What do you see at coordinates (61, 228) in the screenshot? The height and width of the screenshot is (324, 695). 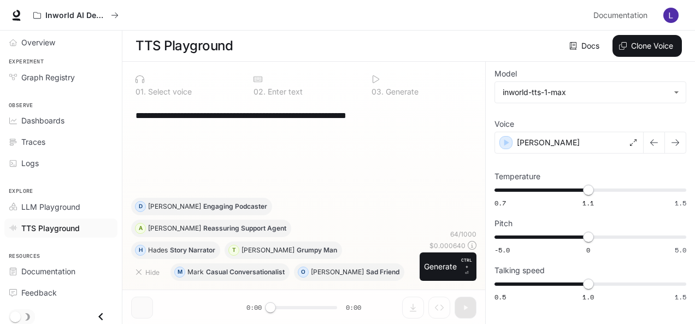 I see `a: TTS Playground` at bounding box center [61, 228].